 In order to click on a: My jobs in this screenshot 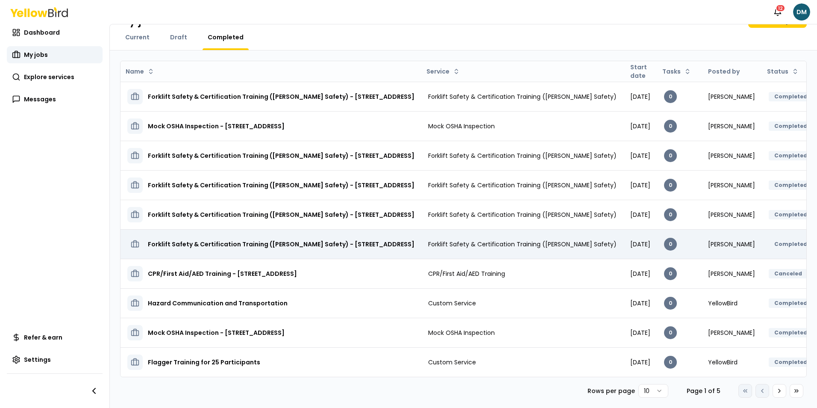, I will do `click(55, 55)`.